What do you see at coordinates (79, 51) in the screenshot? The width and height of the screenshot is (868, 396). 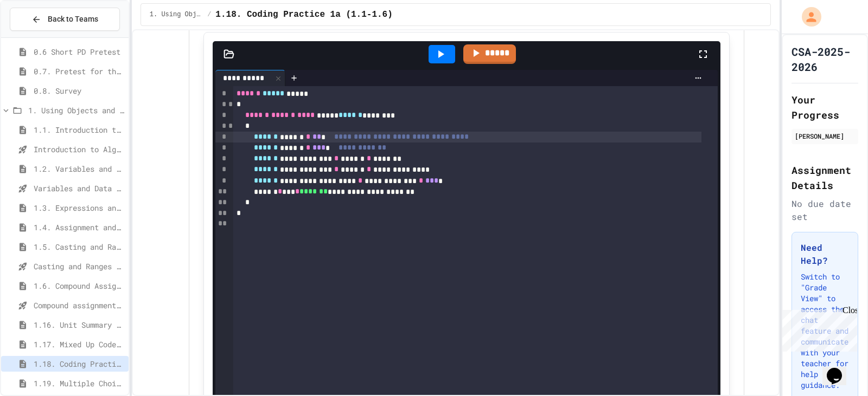 I see `span: 0.6 Short PD Pretest` at bounding box center [79, 51].